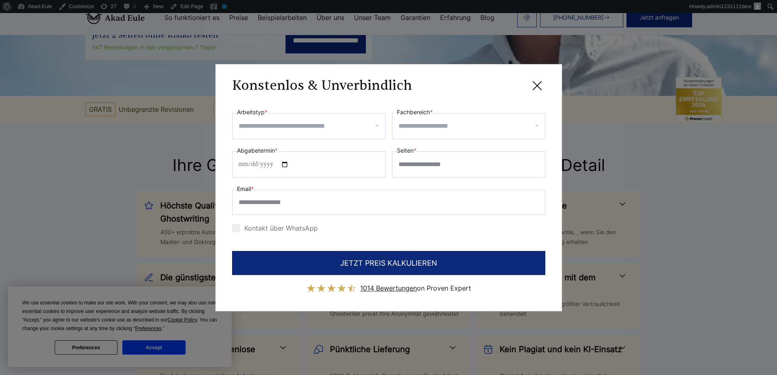 This screenshot has width=777, height=375. Describe the element at coordinates (245, 189) in the screenshot. I see `label: Email` at that location.